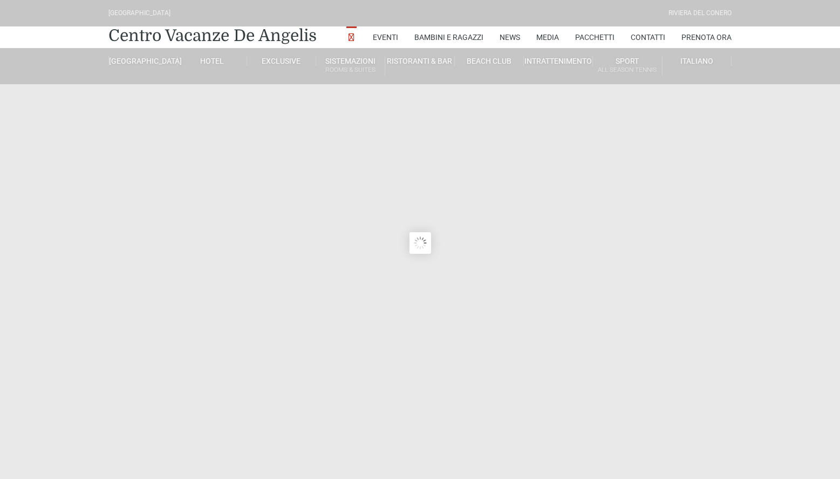 This screenshot has height=479, width=840. I want to click on a: Intrattenimento, so click(558, 61).